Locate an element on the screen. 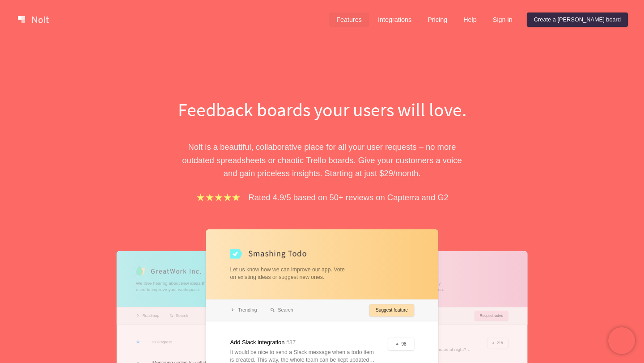 This screenshot has height=363, width=644. h1: Feedback boards your users will love. is located at coordinates (322, 109).